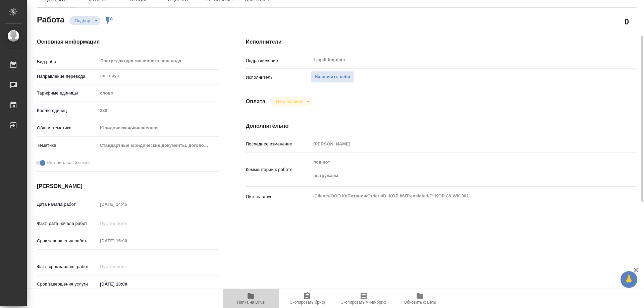 Image resolution: width=644 pixels, height=308 pixels. Describe the element at coordinates (51, 19) in the screenshot. I see `h2: Работа` at that location.